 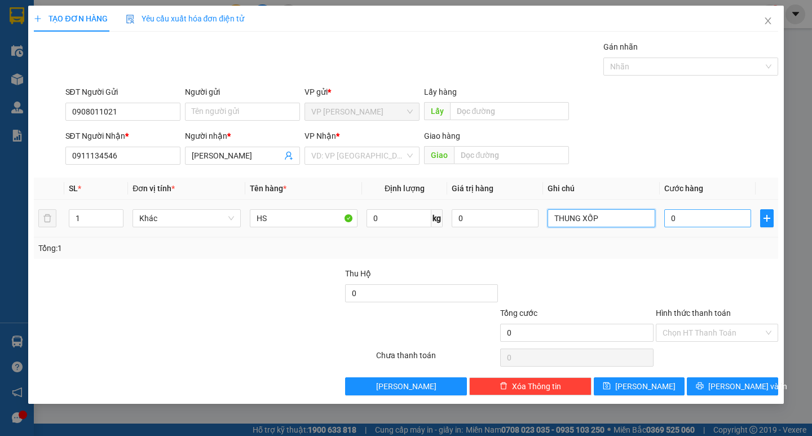 I want to click on span: Tên hàng, so click(x=268, y=188).